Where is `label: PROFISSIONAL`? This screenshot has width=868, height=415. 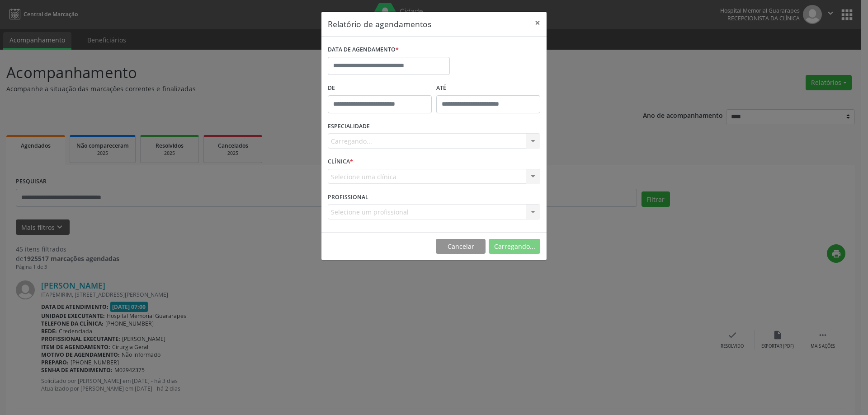 label: PROFISSIONAL is located at coordinates (348, 197).